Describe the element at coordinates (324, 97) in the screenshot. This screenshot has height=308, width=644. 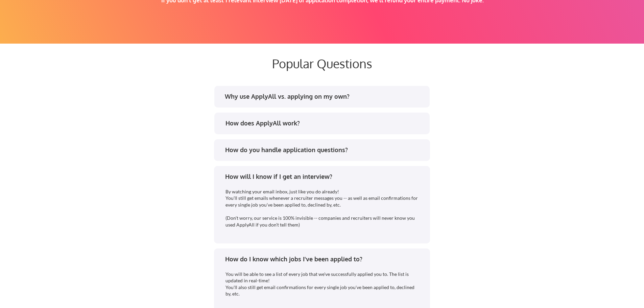
I see `div: Why use ApplyAll vs. applying on my own?` at that location.